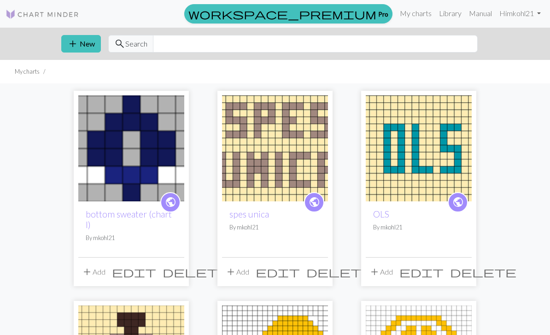  Describe the element at coordinates (481, 13) in the screenshot. I see `a: Manual` at that location.